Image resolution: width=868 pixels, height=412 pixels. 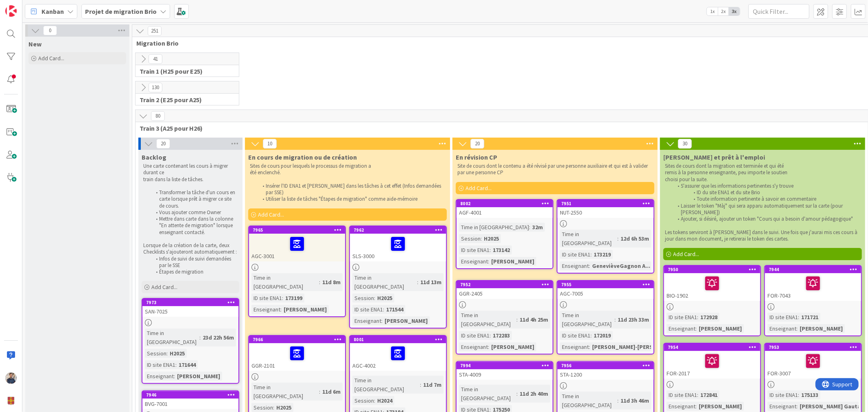 I want to click on div: FOR-7043, so click(x=813, y=287).